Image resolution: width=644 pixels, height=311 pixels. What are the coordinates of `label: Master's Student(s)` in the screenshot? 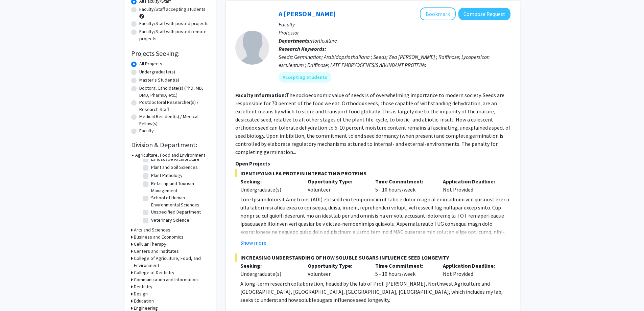 It's located at (159, 80).